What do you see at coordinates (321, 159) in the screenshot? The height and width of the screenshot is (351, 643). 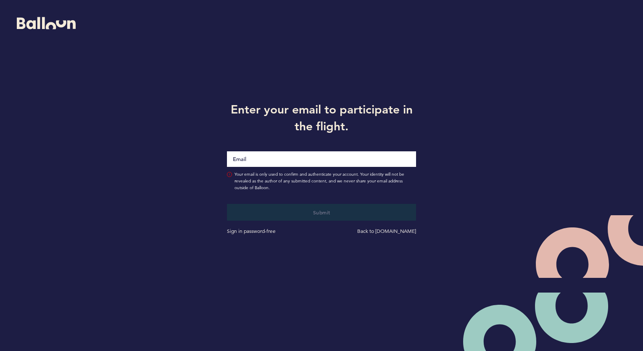 I see `input: Email` at bounding box center [321, 159].